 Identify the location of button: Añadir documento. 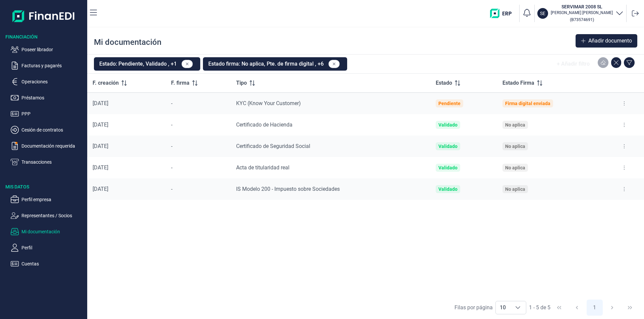
(607, 41).